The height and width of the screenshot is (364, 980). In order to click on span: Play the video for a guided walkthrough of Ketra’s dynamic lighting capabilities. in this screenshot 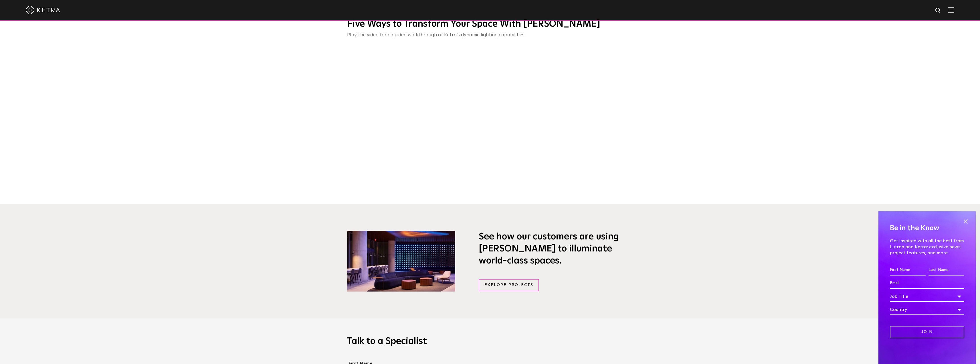, I will do `click(436, 35)`.